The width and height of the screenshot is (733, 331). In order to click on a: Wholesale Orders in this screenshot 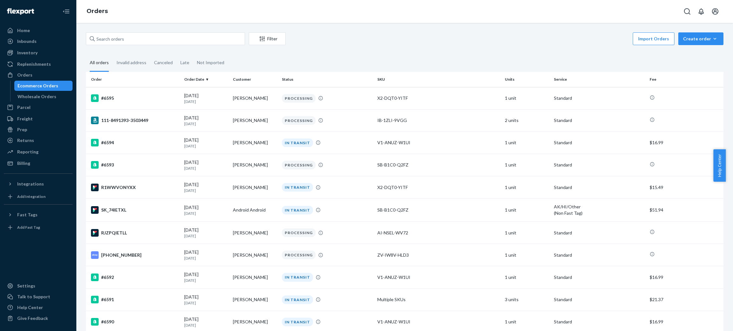, I will do `click(44, 97)`.